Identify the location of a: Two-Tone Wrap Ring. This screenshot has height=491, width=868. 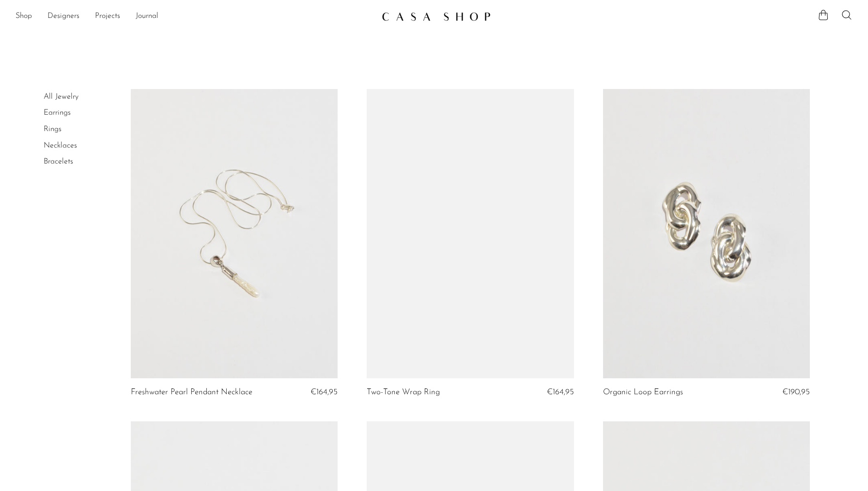
(403, 393).